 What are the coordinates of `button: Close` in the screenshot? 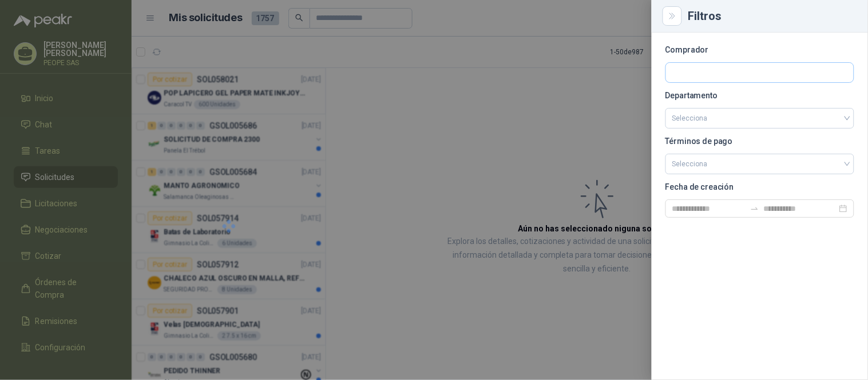 It's located at (672, 16).